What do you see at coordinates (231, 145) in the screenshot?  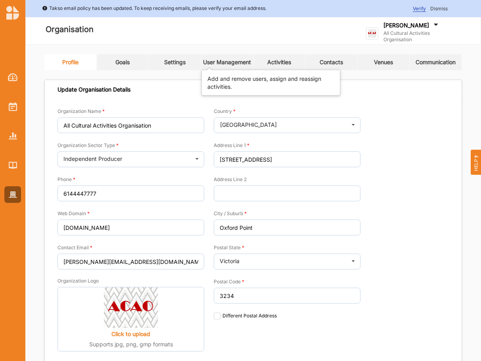 I see `label: Address Line 1` at bounding box center [231, 145].